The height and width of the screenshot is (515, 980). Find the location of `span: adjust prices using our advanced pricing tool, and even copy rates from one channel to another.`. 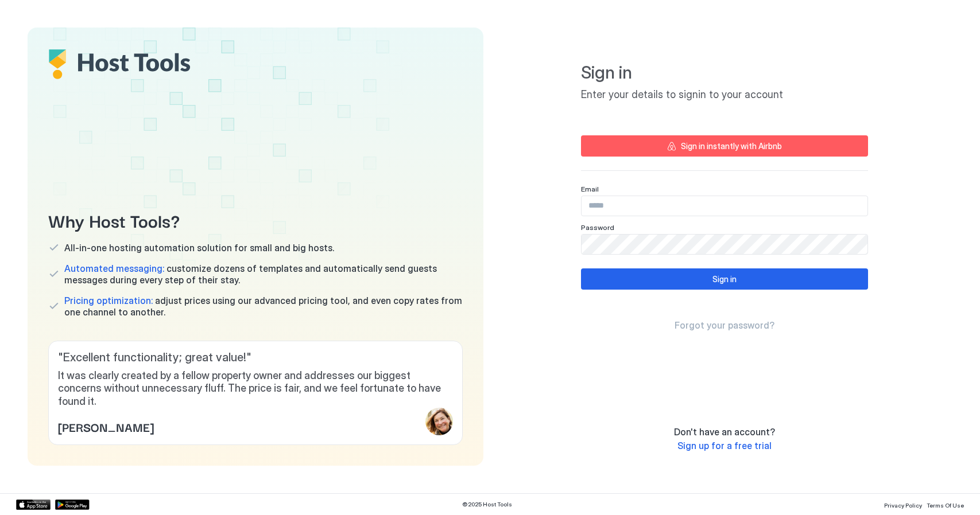

span: adjust prices using our advanced pricing tool, and even copy rates from one channel to another. is located at coordinates (264, 306).